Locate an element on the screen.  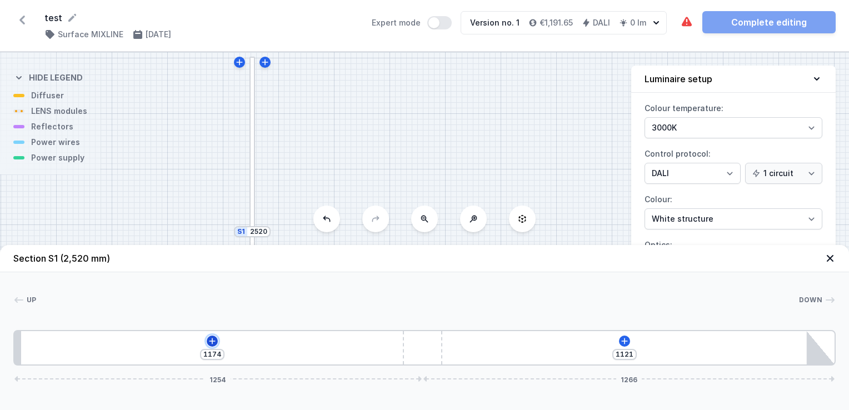
button: Hide legend is located at coordinates (48, 77).